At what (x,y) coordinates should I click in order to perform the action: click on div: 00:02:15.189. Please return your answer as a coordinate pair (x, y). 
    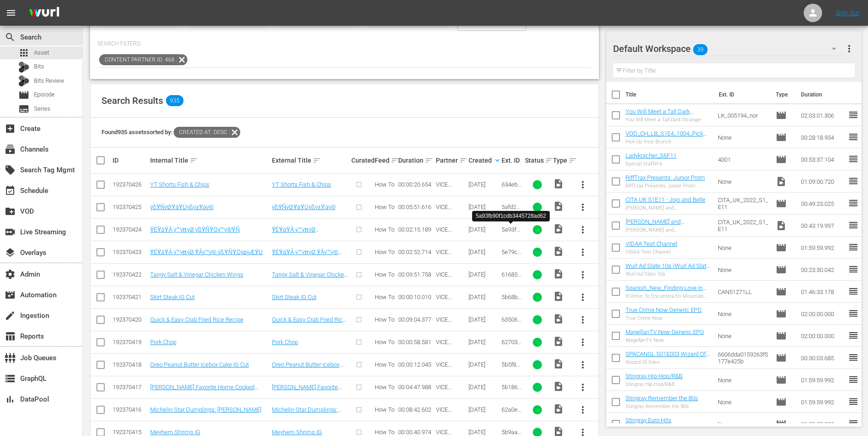
    Looking at the image, I should click on (416, 229).